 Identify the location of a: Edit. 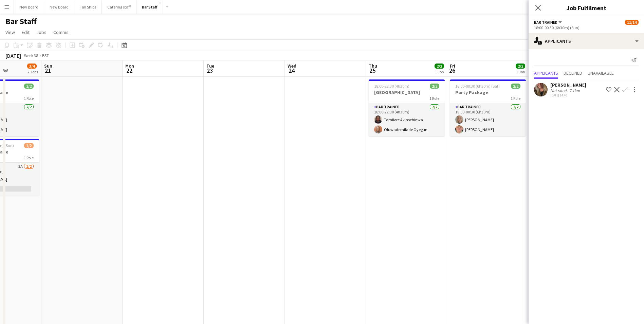
(26, 32).